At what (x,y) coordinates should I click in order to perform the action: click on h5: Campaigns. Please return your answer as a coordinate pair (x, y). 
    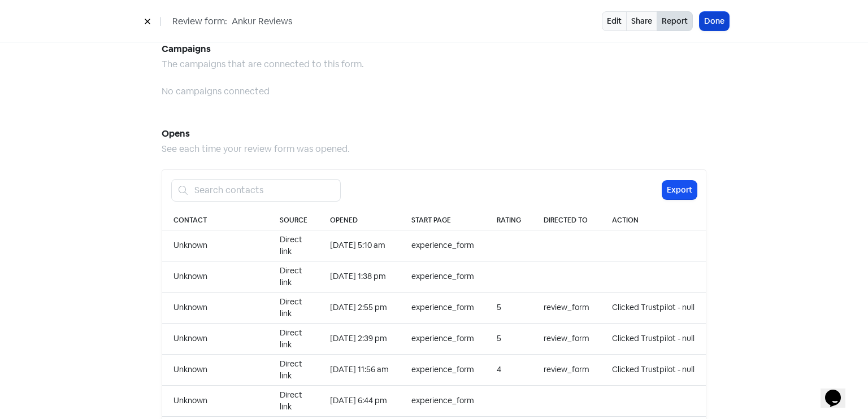
    Looking at the image, I should click on (434, 49).